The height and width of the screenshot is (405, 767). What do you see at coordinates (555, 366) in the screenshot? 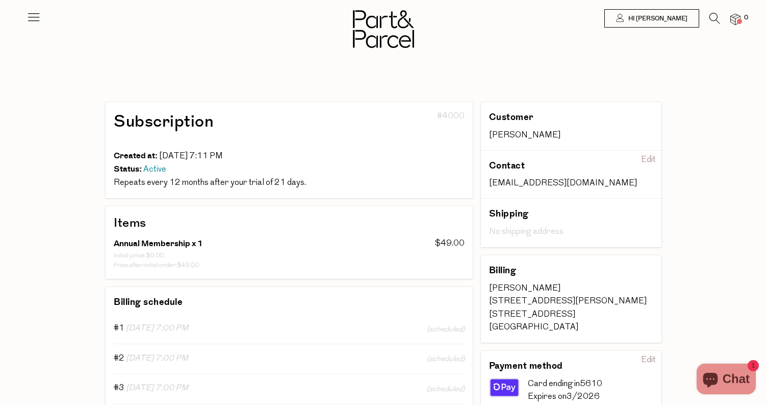
I see `h3: Payment method` at bounding box center [555, 366].